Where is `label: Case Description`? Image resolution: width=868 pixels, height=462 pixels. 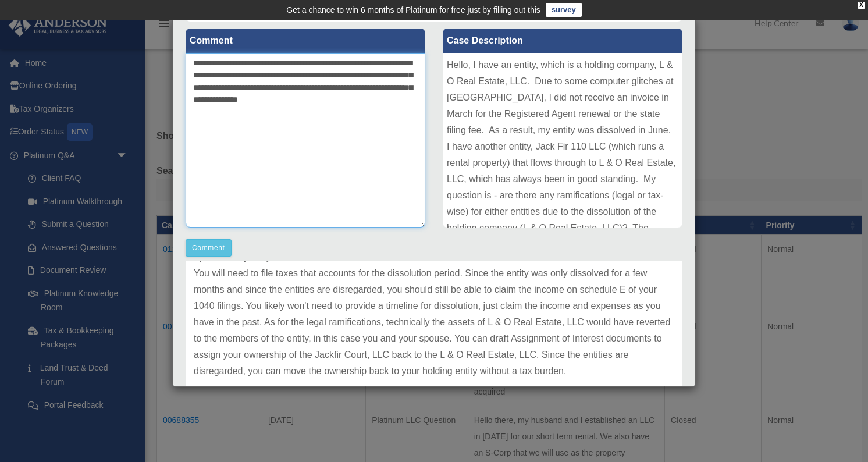 label: Case Description is located at coordinates (562, 41).